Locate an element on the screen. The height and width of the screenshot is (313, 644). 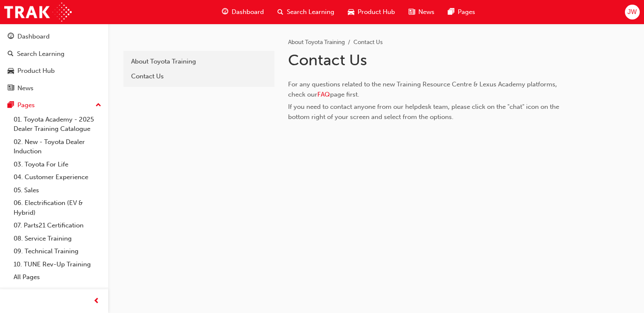
a: Contact Us is located at coordinates (199, 76).